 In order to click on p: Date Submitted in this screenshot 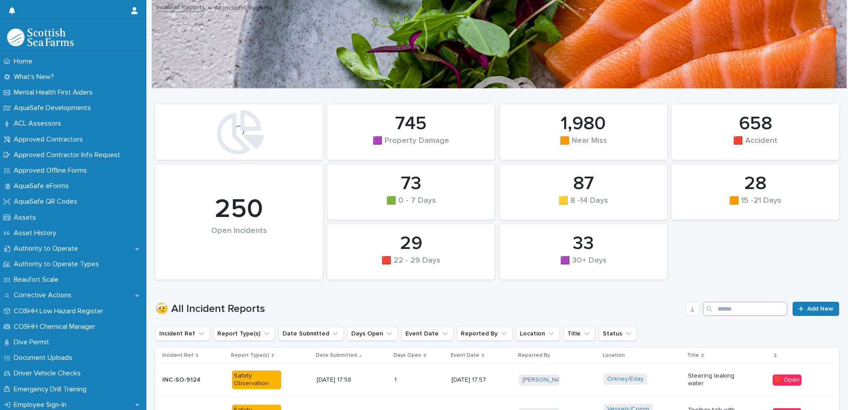, I will do `click(336, 355)`.